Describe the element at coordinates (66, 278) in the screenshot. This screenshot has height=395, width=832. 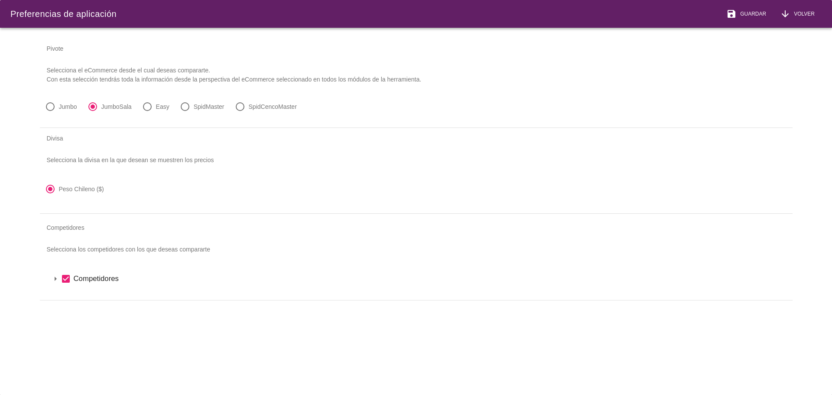
I see `i: check_box` at that location.